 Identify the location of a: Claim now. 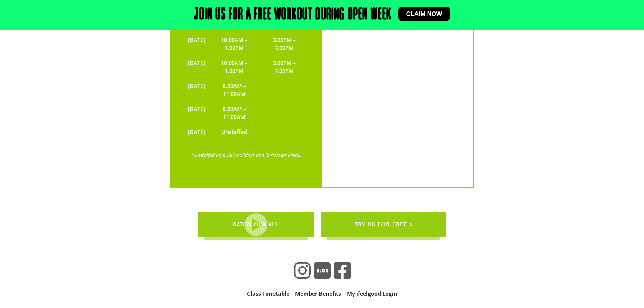
(424, 14).